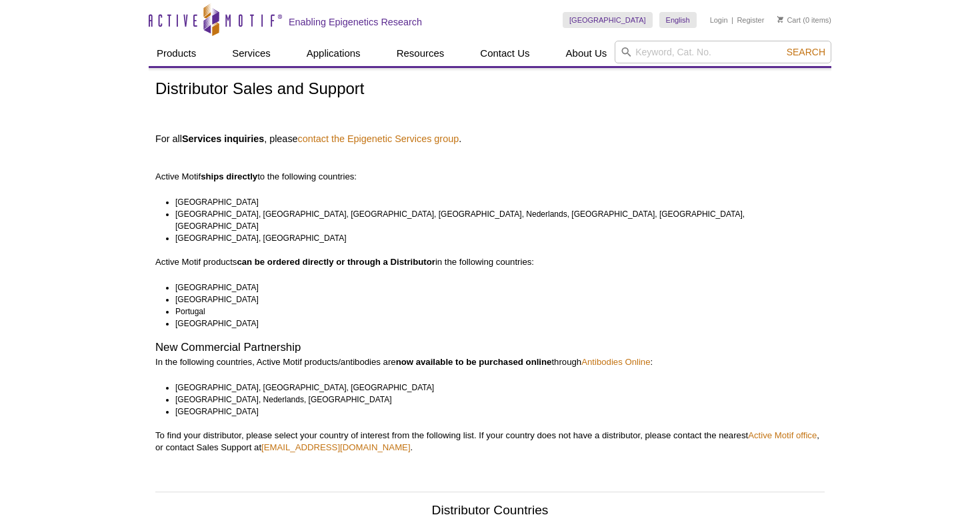  Describe the element at coordinates (780, 19) in the screenshot. I see `img: Your Cart` at that location.